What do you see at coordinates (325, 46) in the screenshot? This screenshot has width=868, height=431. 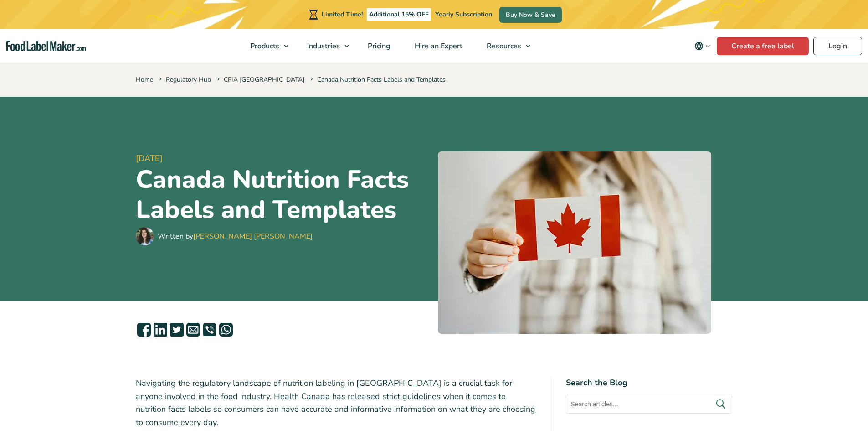 I see `a: Industries` at bounding box center [325, 46].